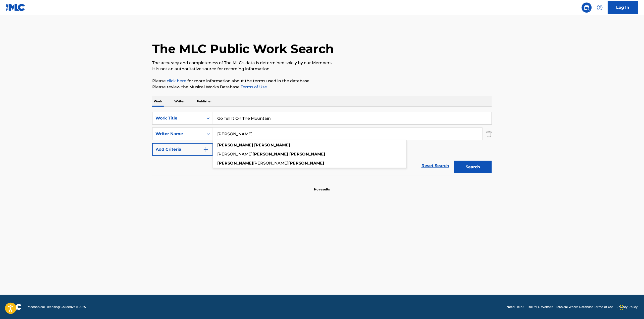  I want to click on div: Writer Name, so click(178, 134).